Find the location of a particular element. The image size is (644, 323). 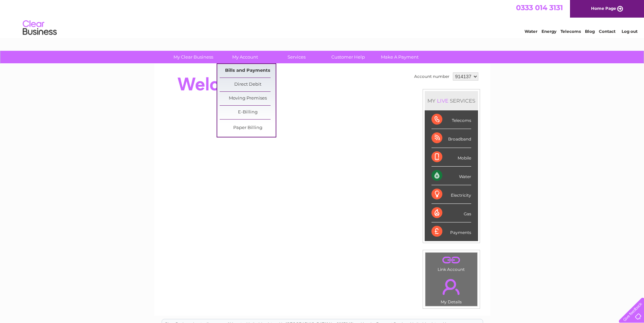

a: Paper Billing is located at coordinates (247, 128).